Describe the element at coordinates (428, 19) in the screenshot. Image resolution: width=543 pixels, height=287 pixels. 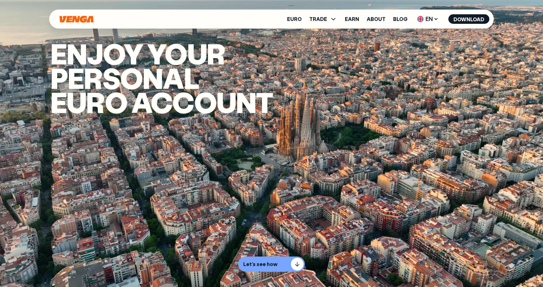
I see `span: EN` at that location.